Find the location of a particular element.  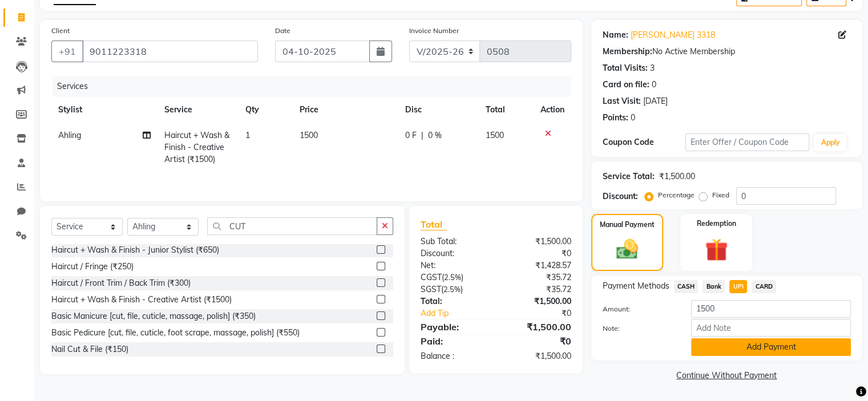

span: Bank is located at coordinates (714, 286).